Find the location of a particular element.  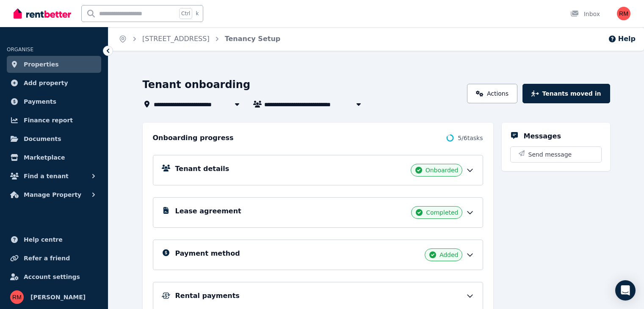

span: Properties is located at coordinates (41, 64).